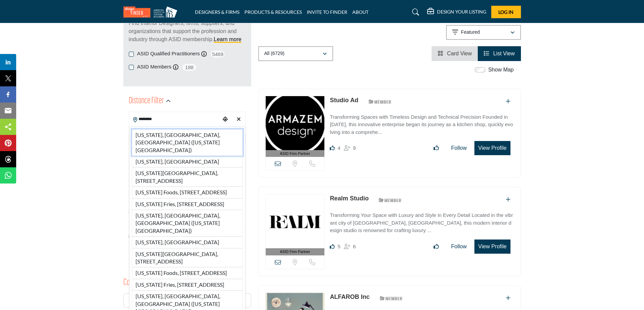 Image resolution: width=644 pixels, height=310 pixels. Describe the element at coordinates (131, 54) in the screenshot. I see `input: ASID Qualified Practitioners checkbox` at that location.